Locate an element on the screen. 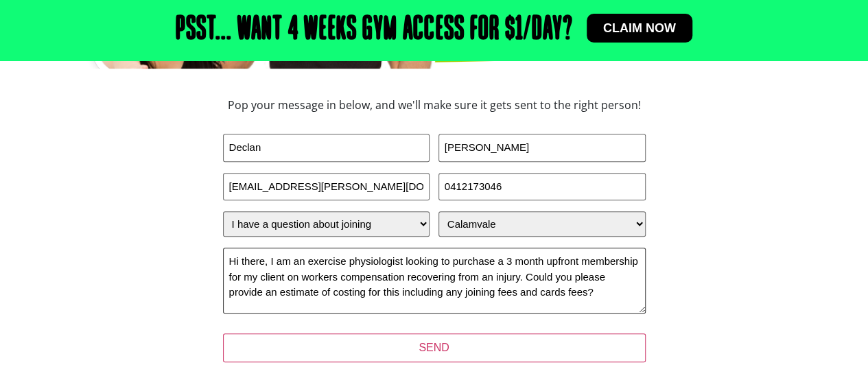 The width and height of the screenshot is (868, 378). input: LAST NAME is located at coordinates (542, 148).